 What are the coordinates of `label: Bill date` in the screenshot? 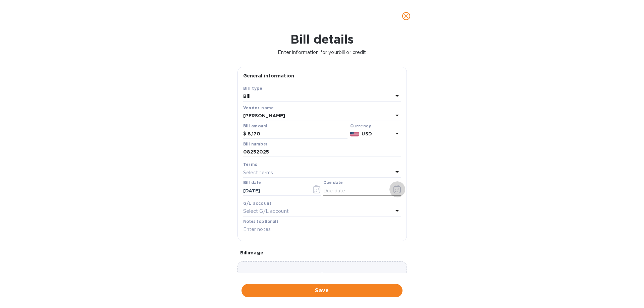 It's located at (252, 183).